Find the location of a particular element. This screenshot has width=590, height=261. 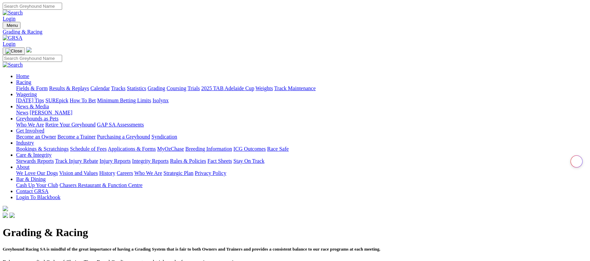

div: Get Involved is located at coordinates (302, 137).